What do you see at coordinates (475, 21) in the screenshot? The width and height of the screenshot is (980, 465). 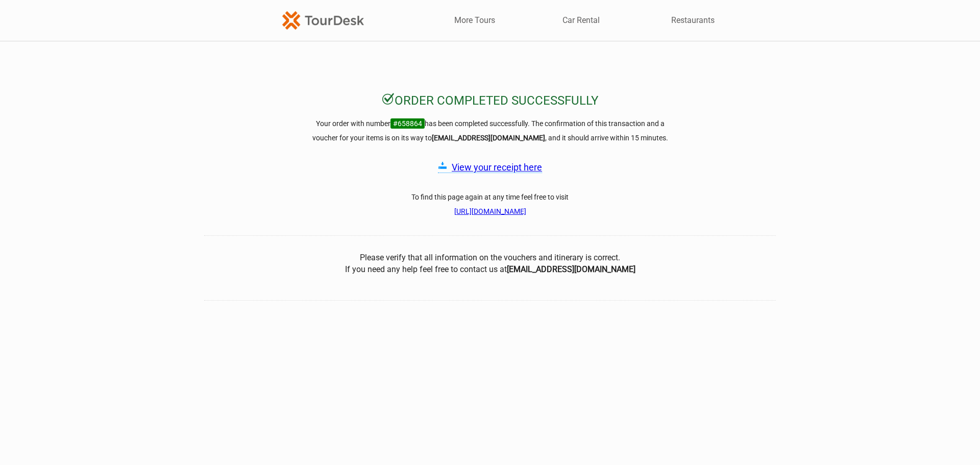 I see `a: More Tours` at bounding box center [475, 21].